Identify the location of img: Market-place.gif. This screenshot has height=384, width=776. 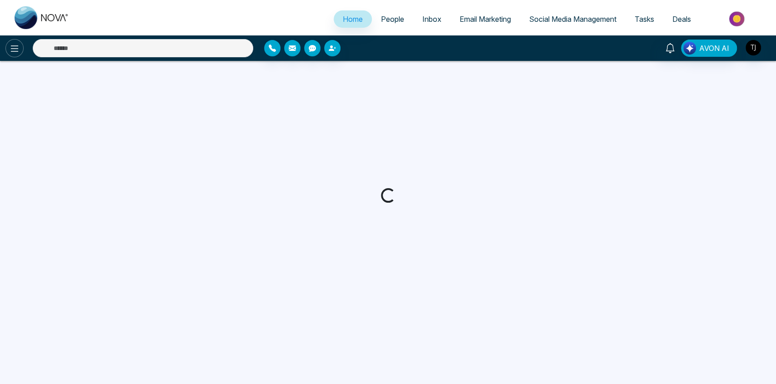
(738, 19).